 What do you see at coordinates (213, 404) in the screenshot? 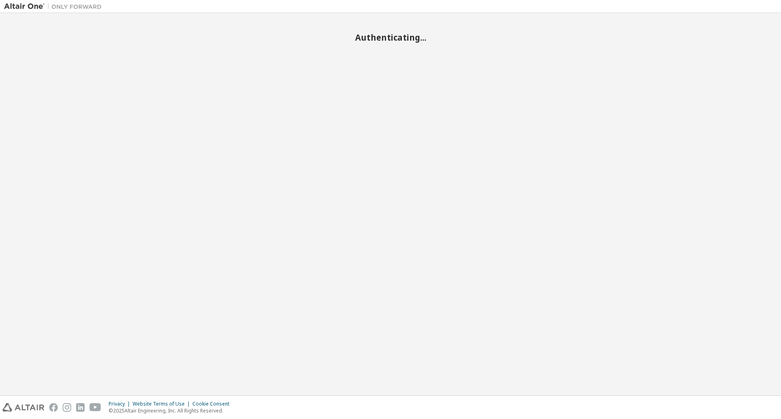
I see `div: Cookie Consent` at bounding box center [213, 404].